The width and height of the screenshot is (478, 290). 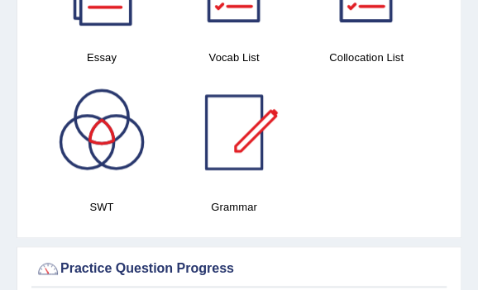 I want to click on div: Practice Question Progress, so click(x=239, y=269).